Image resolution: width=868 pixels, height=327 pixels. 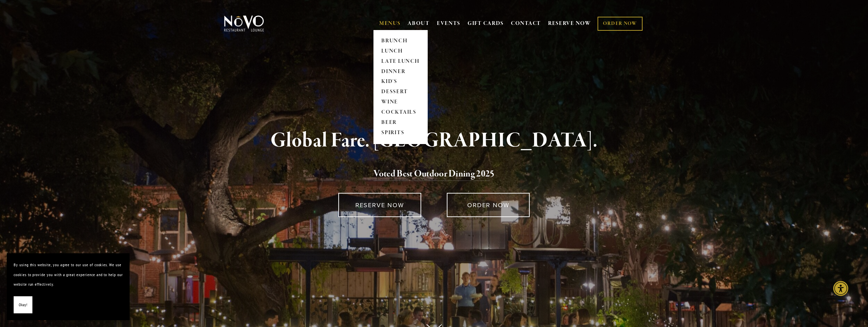 What do you see at coordinates (23, 305) in the screenshot?
I see `button: Okay!` at bounding box center [23, 305].